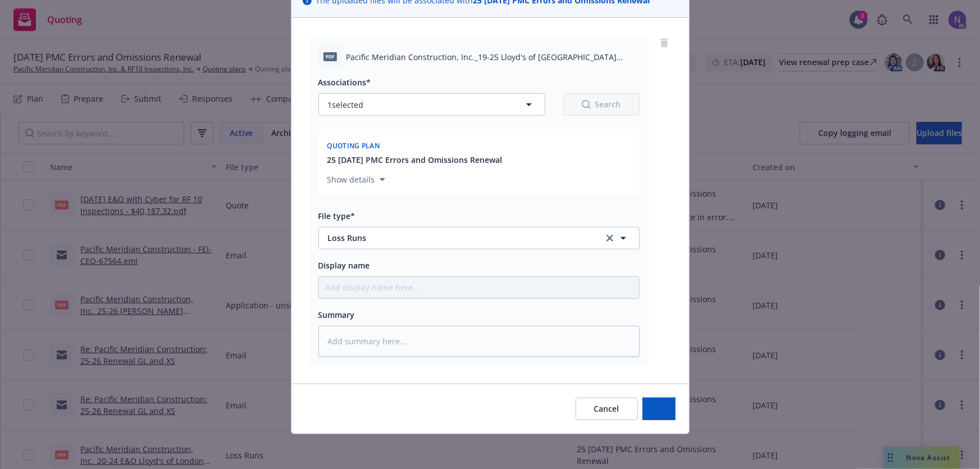 This screenshot has width=980, height=469. What do you see at coordinates (479, 288) in the screenshot?
I see `input: Add display name here...` at bounding box center [479, 288].